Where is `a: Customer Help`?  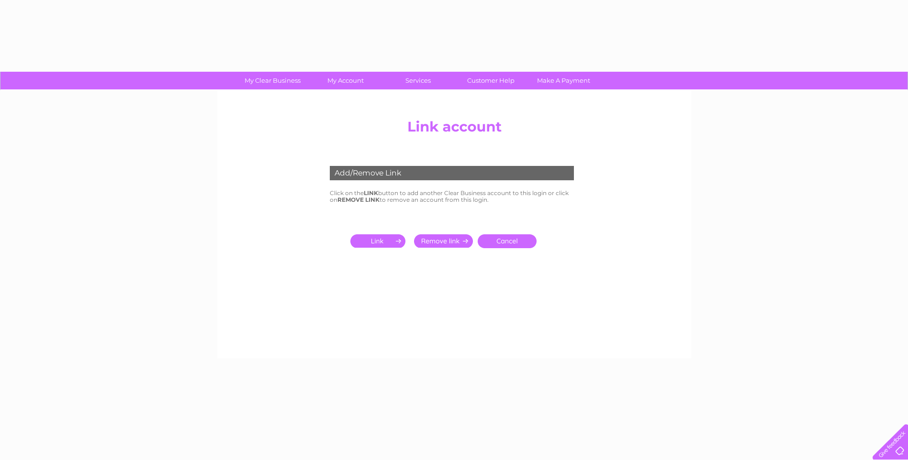
a: Customer Help is located at coordinates (490, 80).